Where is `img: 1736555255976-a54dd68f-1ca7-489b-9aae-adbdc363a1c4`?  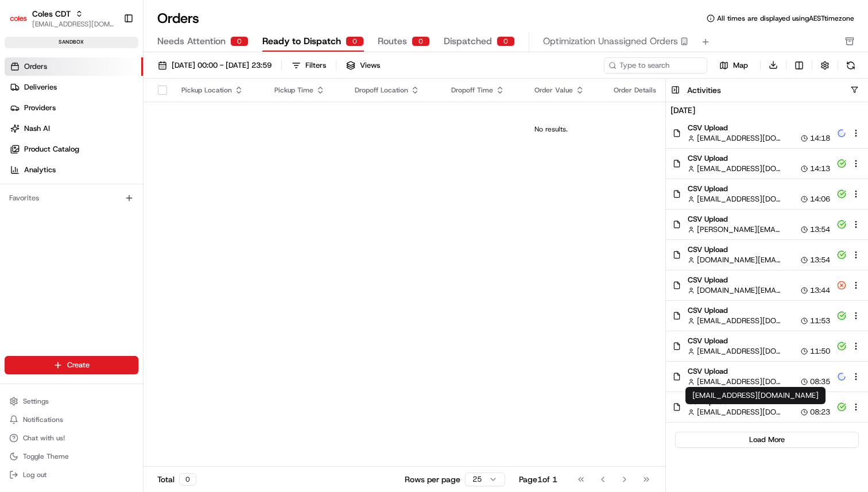
img: 1736555255976-a54dd68f-1ca7-489b-9aae-adbdc363a1c4 is located at coordinates (22, 120).